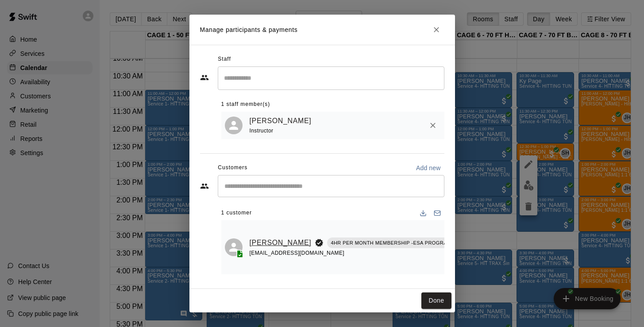 This screenshot has height=327, width=644. I want to click on button: Remove, so click(433, 125).